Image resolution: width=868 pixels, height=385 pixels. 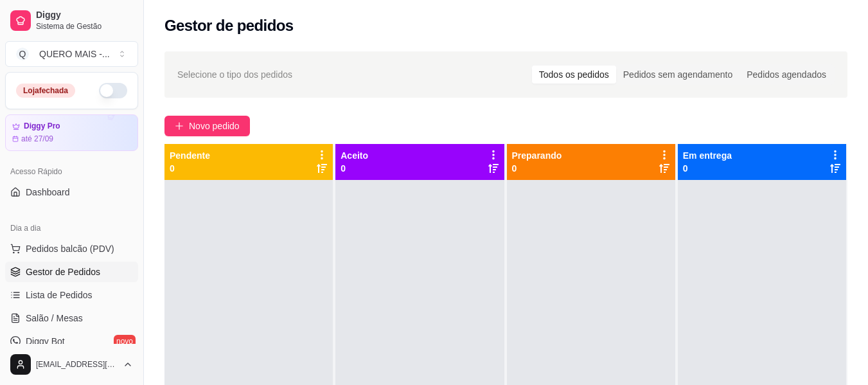 What do you see at coordinates (707, 156) in the screenshot?
I see `p: Em entrega` at bounding box center [707, 156].